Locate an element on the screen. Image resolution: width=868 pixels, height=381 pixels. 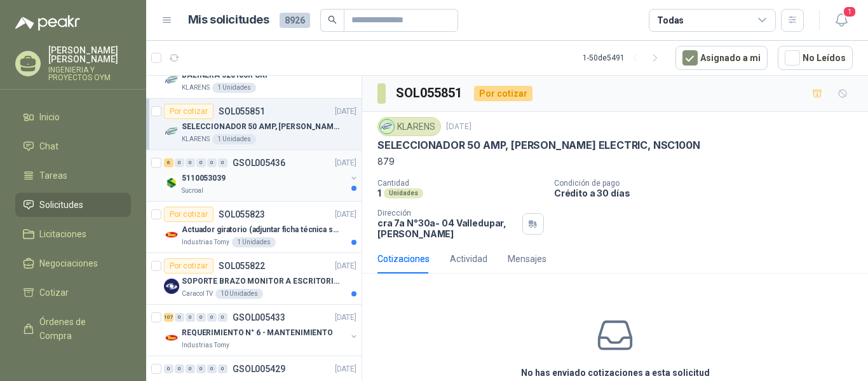
a: Solicitudes is located at coordinates (73, 205).